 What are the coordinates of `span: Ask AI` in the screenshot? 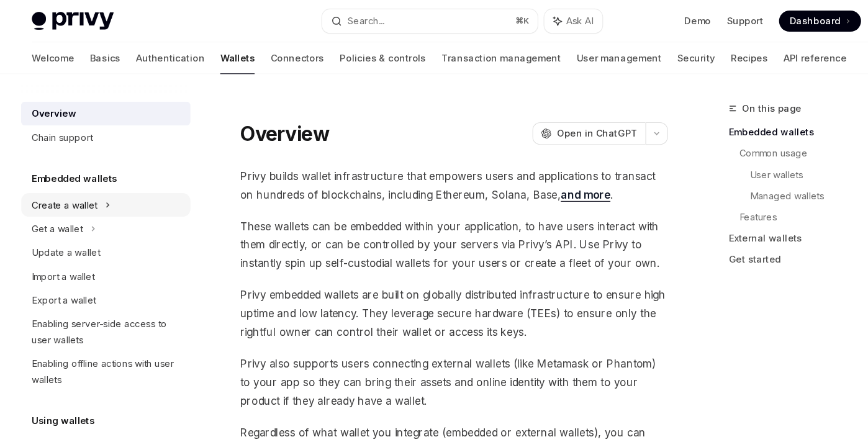 It's located at (544, 20).